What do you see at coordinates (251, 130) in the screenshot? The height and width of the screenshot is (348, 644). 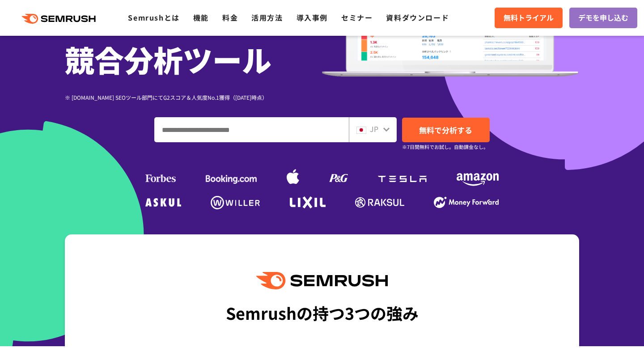 I see `input: ドメイン、キーワードまたはURLを入力してください` at bounding box center [251, 130].